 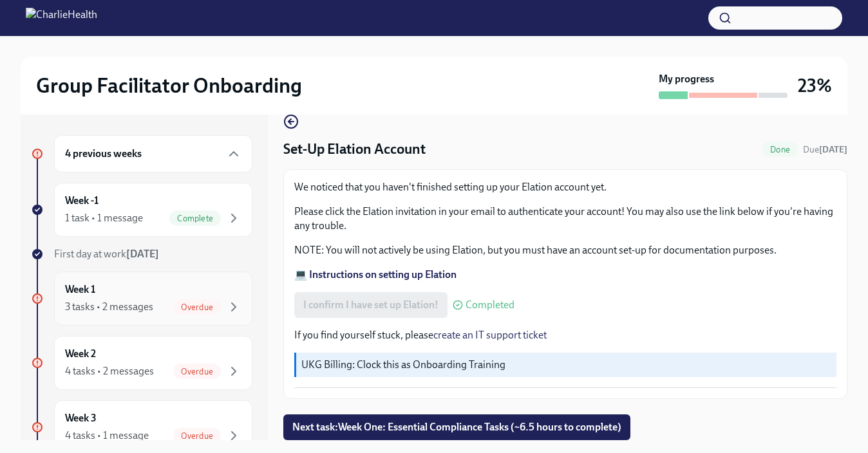 What do you see at coordinates (686, 79) in the screenshot?
I see `strong: My progress` at bounding box center [686, 79].